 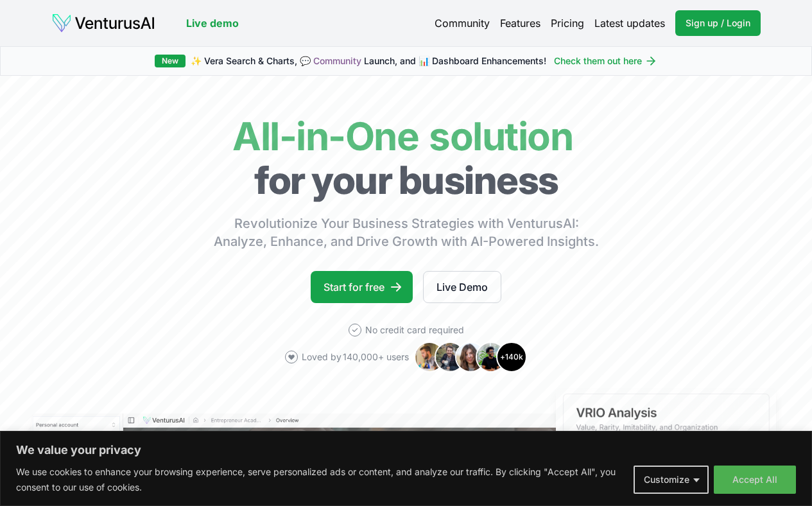 What do you see at coordinates (212, 23) in the screenshot?
I see `a: Live demo` at bounding box center [212, 23].